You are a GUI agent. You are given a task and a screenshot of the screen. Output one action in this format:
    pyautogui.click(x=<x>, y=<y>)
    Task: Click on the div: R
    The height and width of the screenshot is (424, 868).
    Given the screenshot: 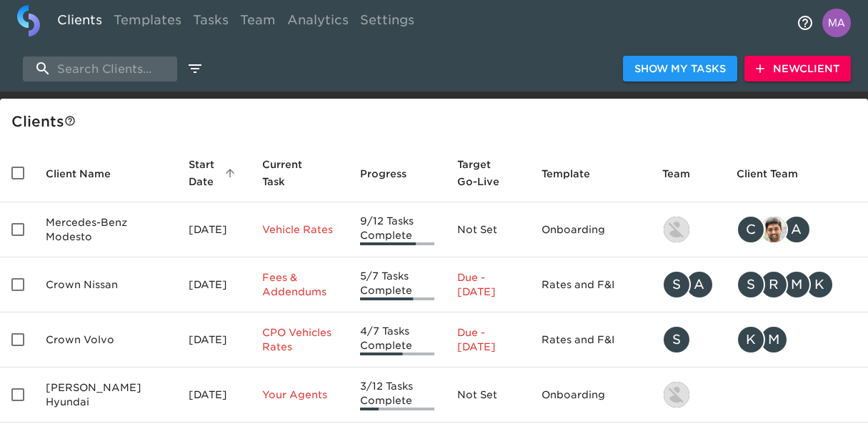 What is the action you would take?
    pyautogui.click(x=774, y=285)
    